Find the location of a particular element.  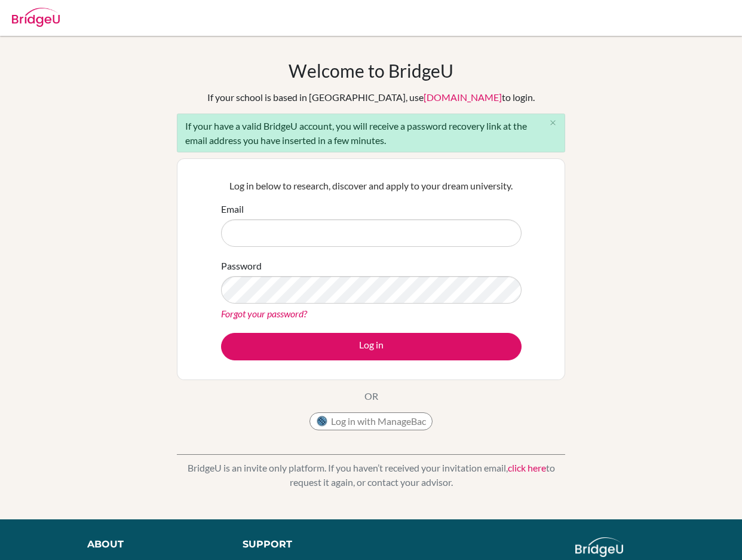

div: Support is located at coordinates (301, 544).